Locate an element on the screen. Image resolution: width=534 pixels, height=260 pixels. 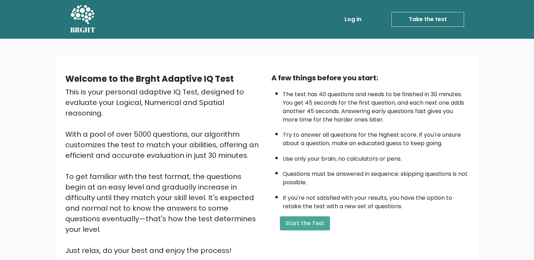
a: Take the test is located at coordinates (427, 19).